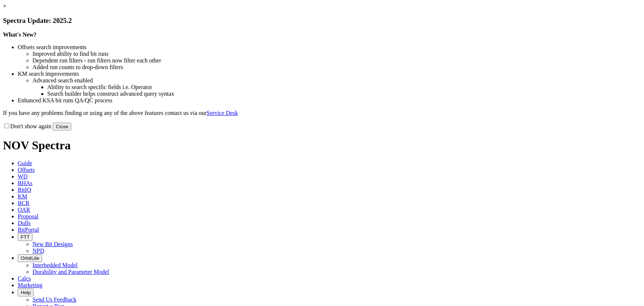 Image resolution: width=644 pixels, height=306 pixels. I want to click on span: Dulls, so click(24, 223).